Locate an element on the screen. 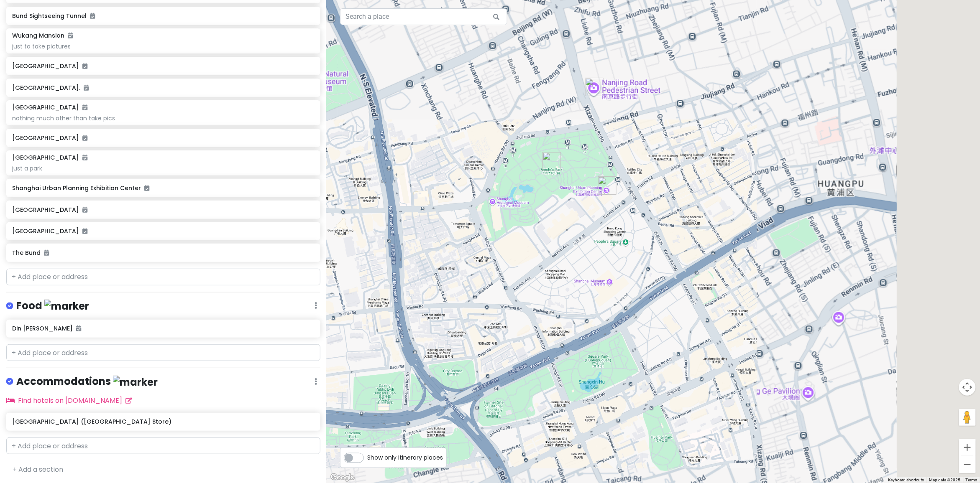  div: nothing much other than take pics is located at coordinates (163, 118).